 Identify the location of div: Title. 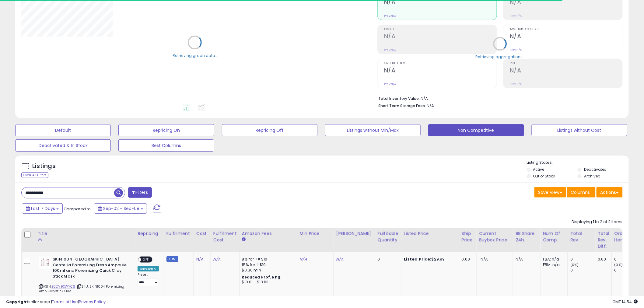
(85, 233).